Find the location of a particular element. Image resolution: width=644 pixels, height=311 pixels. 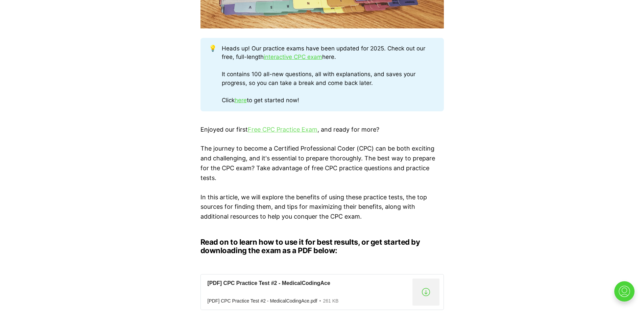

p: The journey to become a Certified Professional Coder (CPC) can be both exciting and challenging, ... is located at coordinates (322, 163).